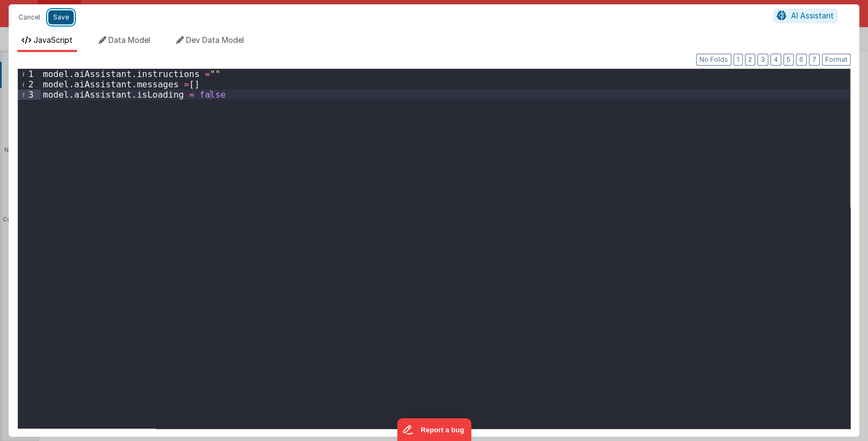 This screenshot has height=441, width=868. I want to click on button: AI Assistant, so click(805, 16).